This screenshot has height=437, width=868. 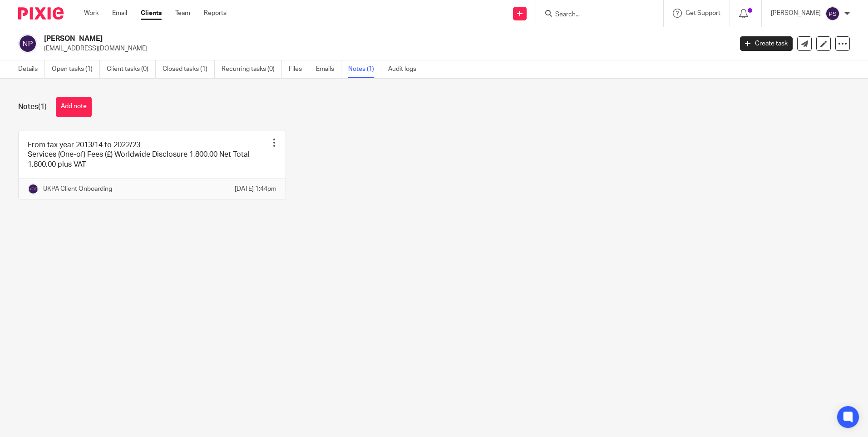 I want to click on img: Pixie, so click(x=41, y=14).